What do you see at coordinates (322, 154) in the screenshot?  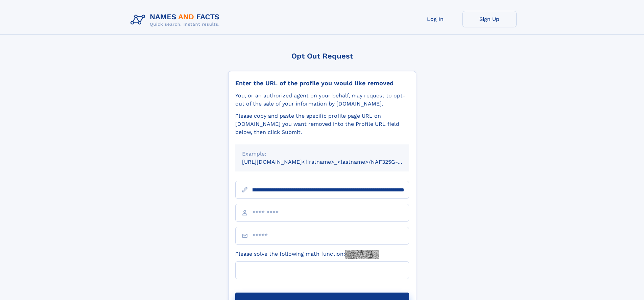 I see `div: Example:` at bounding box center [322, 154].